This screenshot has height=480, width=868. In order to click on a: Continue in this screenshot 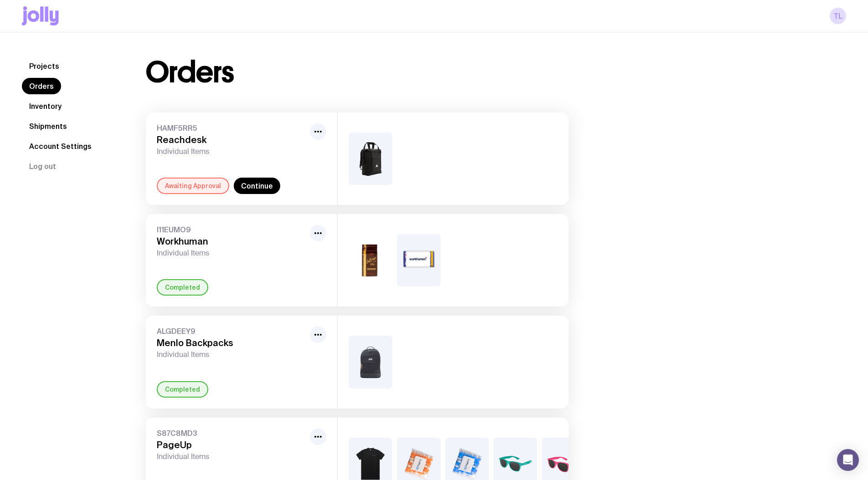, I will do `click(257, 186)`.